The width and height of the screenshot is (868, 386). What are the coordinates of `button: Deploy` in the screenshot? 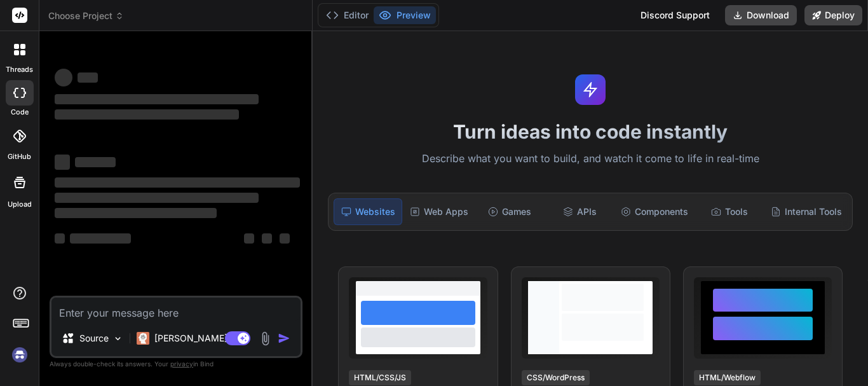 It's located at (833, 15).